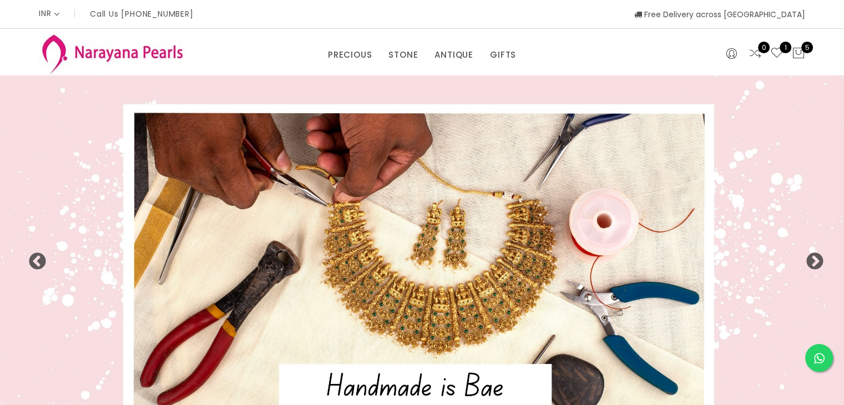  Describe the element at coordinates (777, 54) in the screenshot. I see `a: 1` at that location.